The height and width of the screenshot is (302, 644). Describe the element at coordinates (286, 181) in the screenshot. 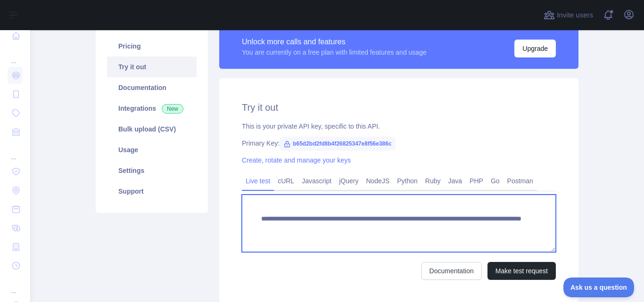

I see `a: cURL` at that location.